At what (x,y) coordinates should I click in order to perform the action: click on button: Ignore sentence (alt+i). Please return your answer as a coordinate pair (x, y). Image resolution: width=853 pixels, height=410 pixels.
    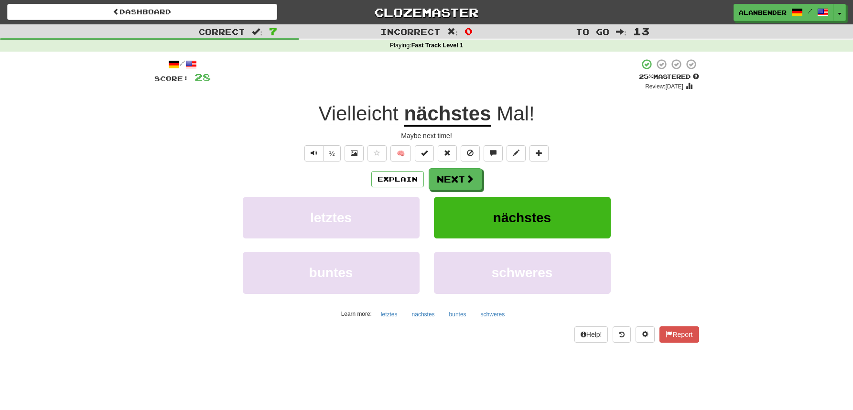
    Looking at the image, I should click on (470, 153).